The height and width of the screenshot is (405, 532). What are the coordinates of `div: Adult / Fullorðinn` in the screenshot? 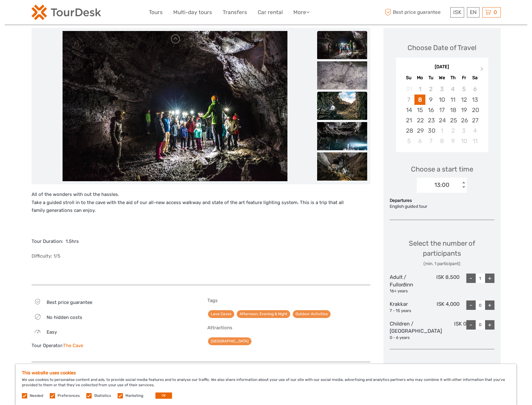 It's located at (407, 284).